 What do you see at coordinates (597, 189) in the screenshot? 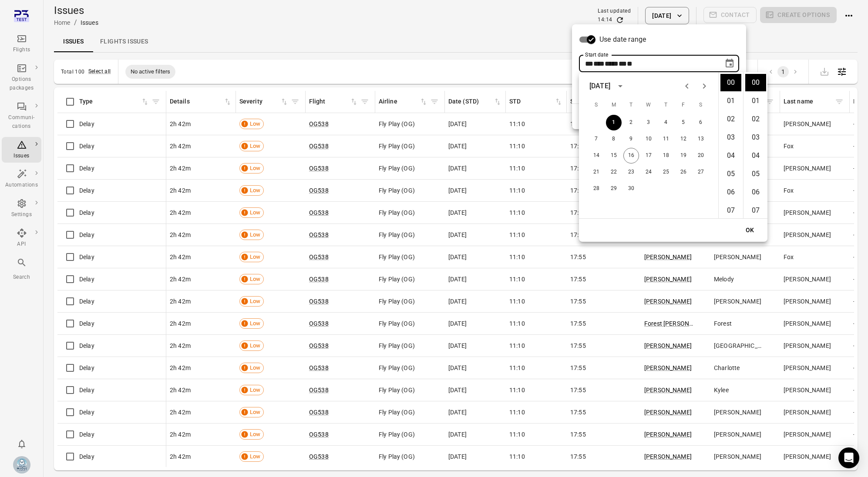
I see `button: 28` at bounding box center [597, 189].